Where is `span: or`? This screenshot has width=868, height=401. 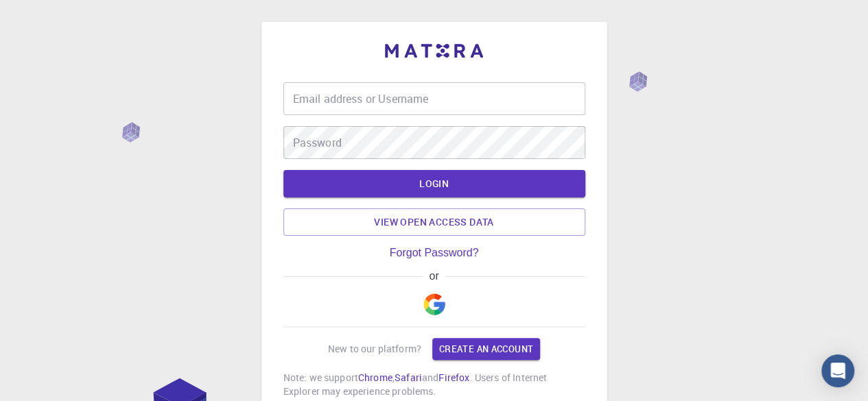
span: or is located at coordinates (433, 276).